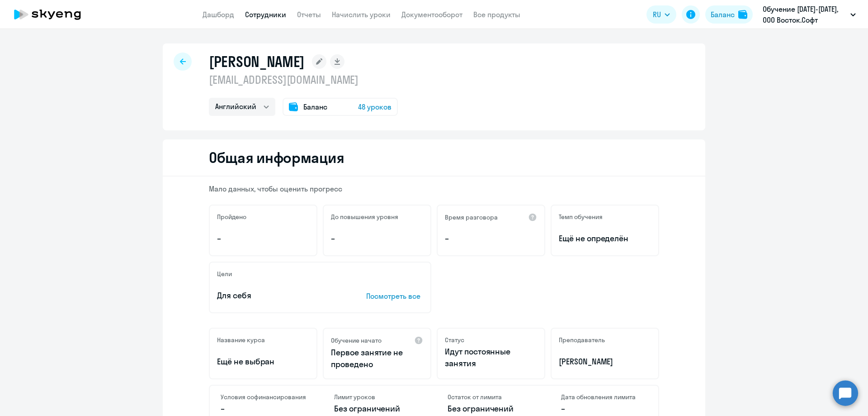 The image size is (868, 416). I want to click on h5: Название курса, so click(241, 340).